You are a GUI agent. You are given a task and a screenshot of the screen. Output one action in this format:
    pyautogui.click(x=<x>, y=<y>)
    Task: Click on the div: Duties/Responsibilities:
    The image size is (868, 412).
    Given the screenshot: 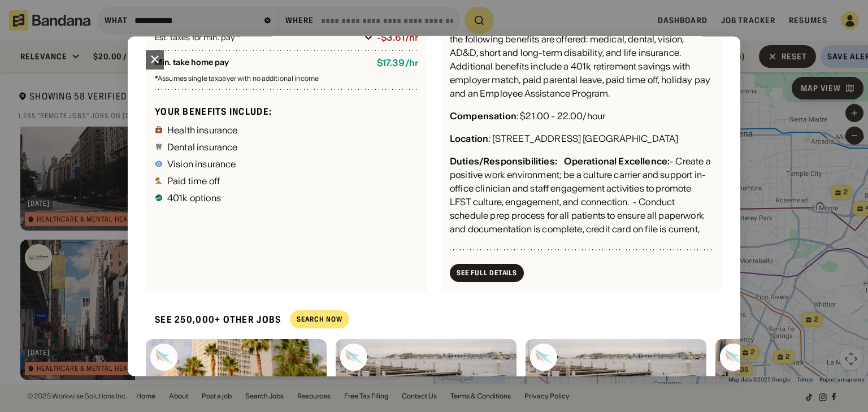 What is the action you would take?
    pyautogui.click(x=504, y=162)
    